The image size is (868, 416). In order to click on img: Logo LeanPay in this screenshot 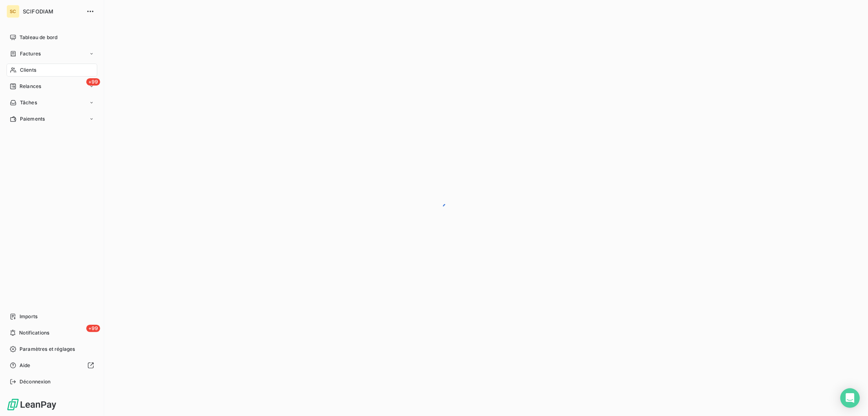, I will do `click(32, 404)`.